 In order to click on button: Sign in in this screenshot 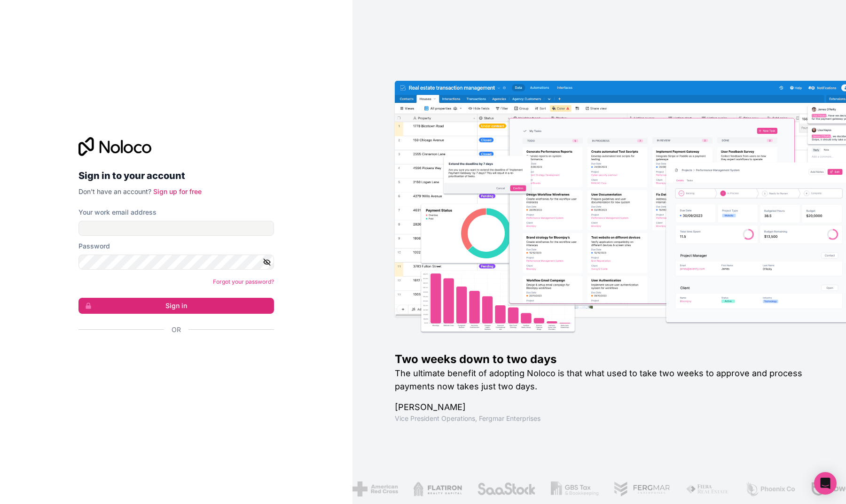, I will do `click(176, 306)`.